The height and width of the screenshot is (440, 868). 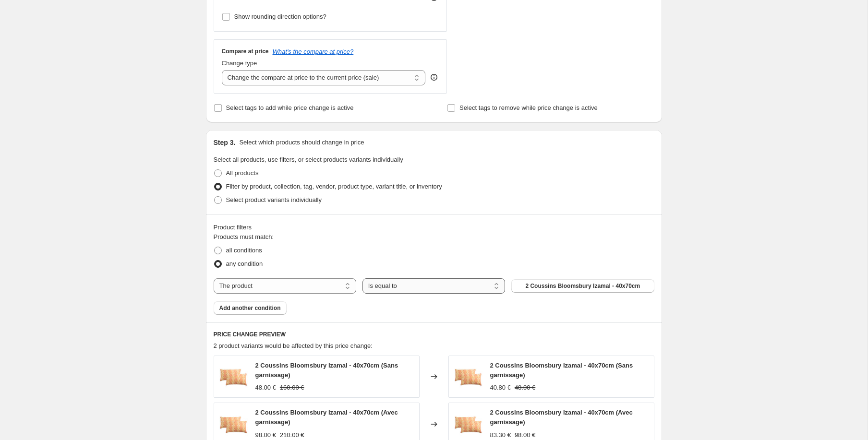 What do you see at coordinates (434, 335) in the screenshot?
I see `h6: PRICE CHANGE PREVIEW` at bounding box center [434, 335].